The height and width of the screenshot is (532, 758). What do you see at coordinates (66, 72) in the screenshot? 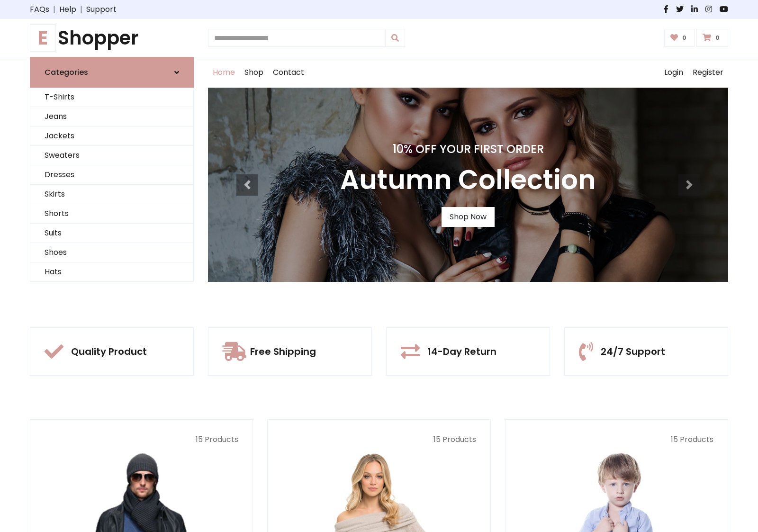
I see `h6: Categories` at bounding box center [66, 72].